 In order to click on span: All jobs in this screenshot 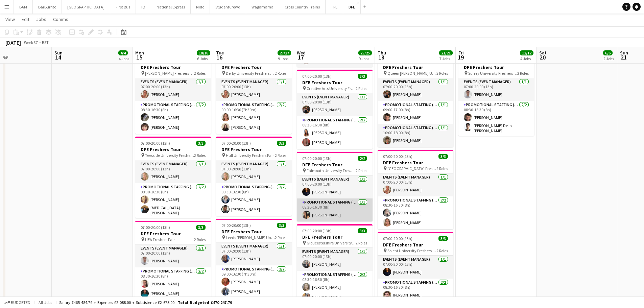, I will do `click(45, 302)`.